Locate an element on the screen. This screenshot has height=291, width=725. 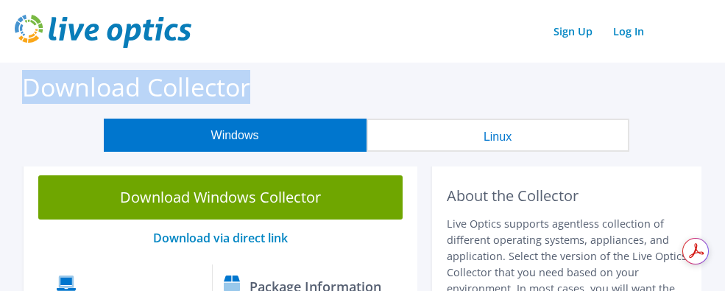
a: Sign Up is located at coordinates (572, 31).